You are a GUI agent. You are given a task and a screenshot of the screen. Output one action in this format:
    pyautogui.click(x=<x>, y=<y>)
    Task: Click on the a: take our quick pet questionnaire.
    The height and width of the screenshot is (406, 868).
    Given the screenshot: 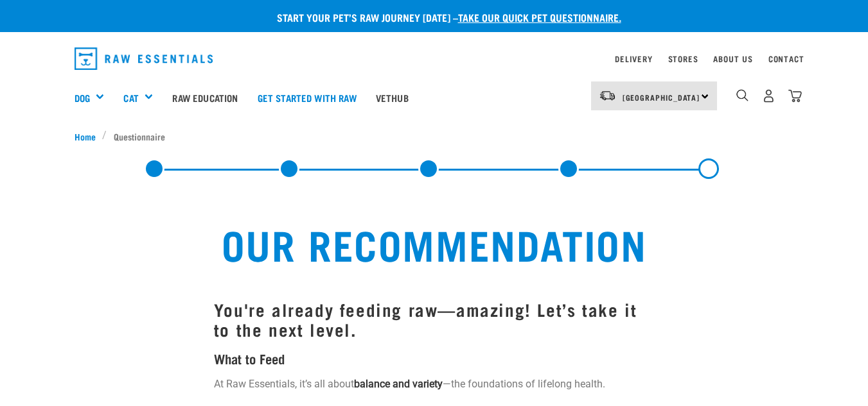 What is the action you would take?
    pyautogui.click(x=540, y=17)
    